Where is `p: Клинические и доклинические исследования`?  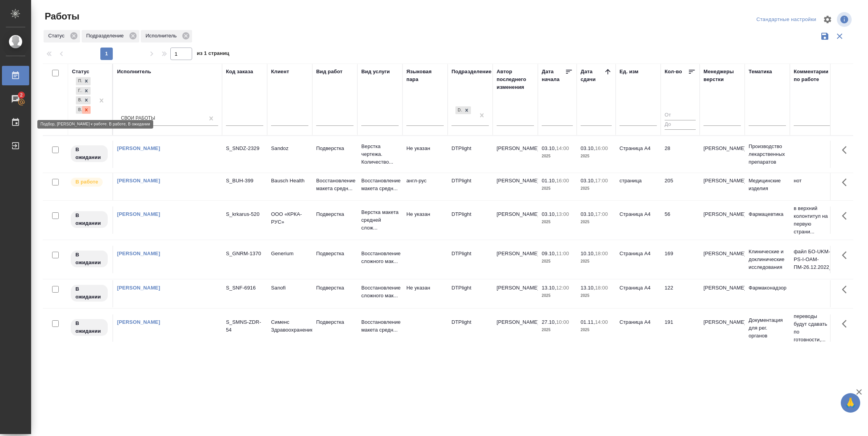 p: Клинические и доклинические исследования is located at coordinates (767, 259).